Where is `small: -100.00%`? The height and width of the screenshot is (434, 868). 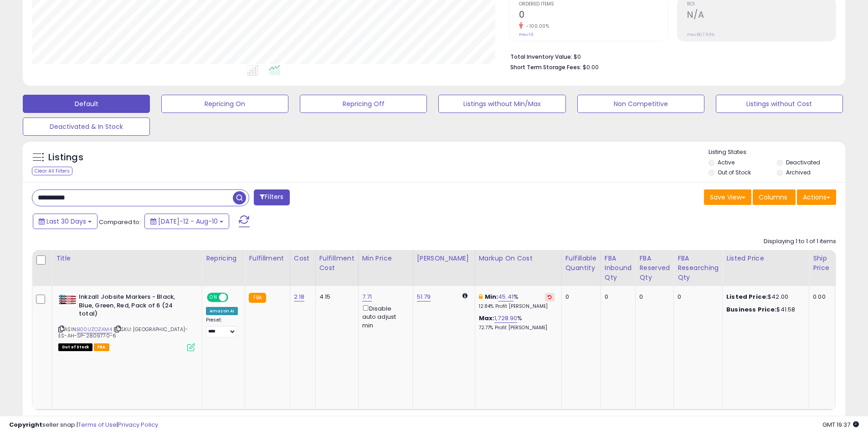
small: -100.00% is located at coordinates (536, 26).